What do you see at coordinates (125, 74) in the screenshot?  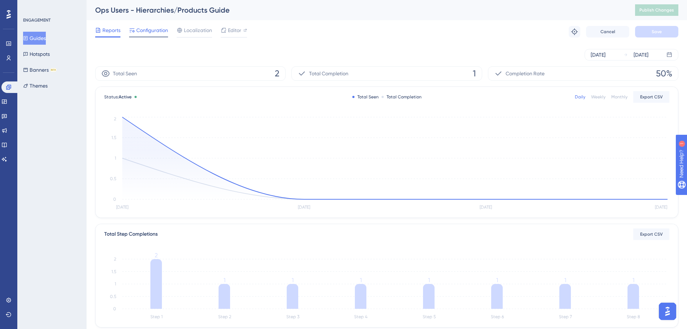 I see `span: Total Seen` at bounding box center [125, 74].